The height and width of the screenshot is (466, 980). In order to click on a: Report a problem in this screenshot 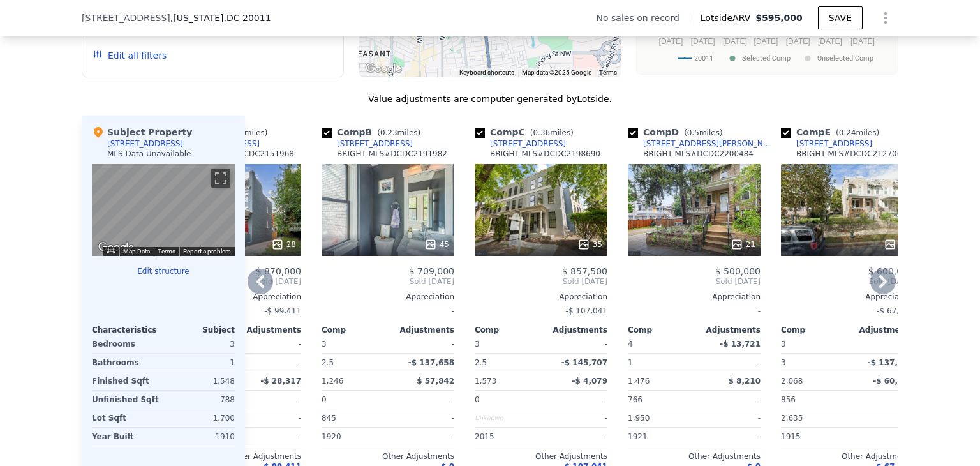, I will do `click(207, 251)`.